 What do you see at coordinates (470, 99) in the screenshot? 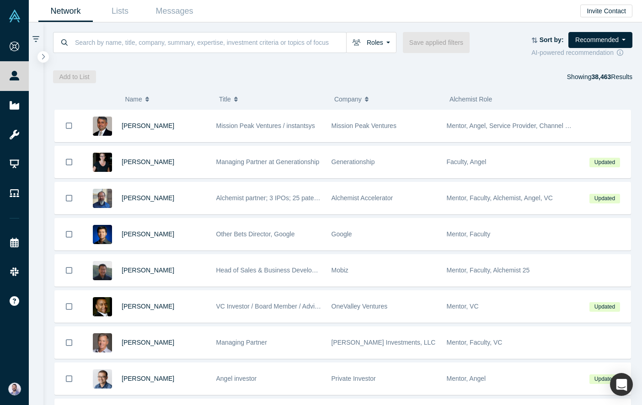
I see `span: Alchemist Role` at bounding box center [470, 99].